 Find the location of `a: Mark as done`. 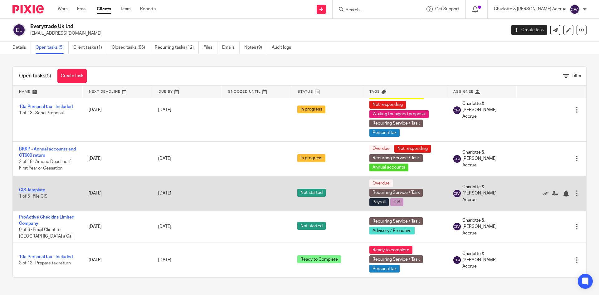

a: Mark as done is located at coordinates (548, 193).